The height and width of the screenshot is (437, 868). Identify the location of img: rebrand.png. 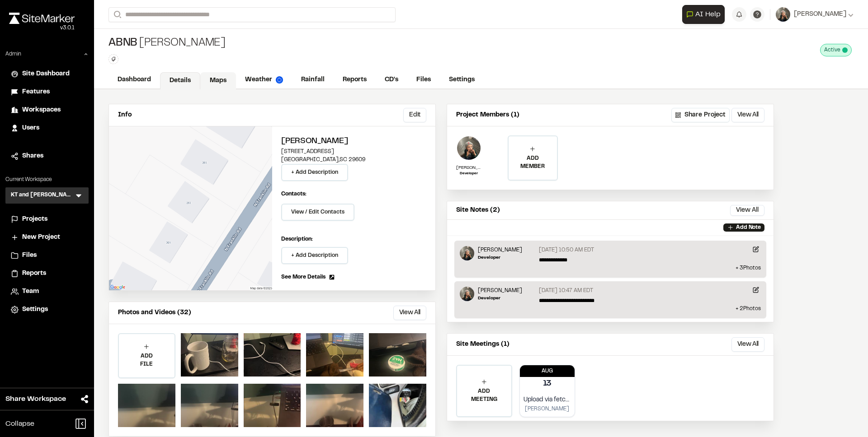
(42, 18).